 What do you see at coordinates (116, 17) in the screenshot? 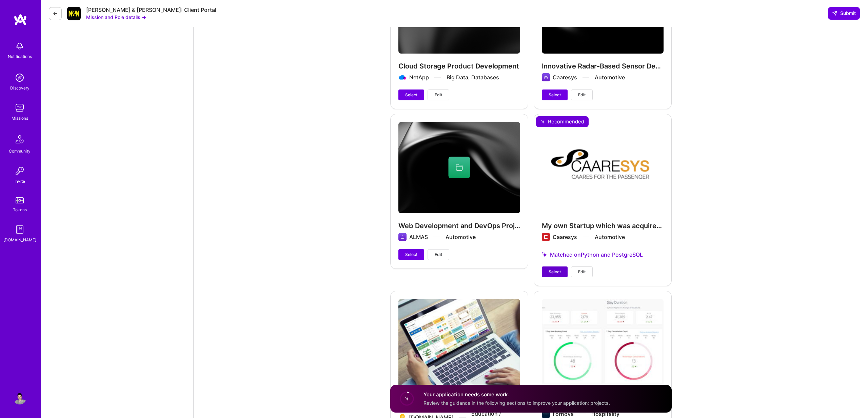
I see `button: Mission and Role details →` at bounding box center [116, 17].